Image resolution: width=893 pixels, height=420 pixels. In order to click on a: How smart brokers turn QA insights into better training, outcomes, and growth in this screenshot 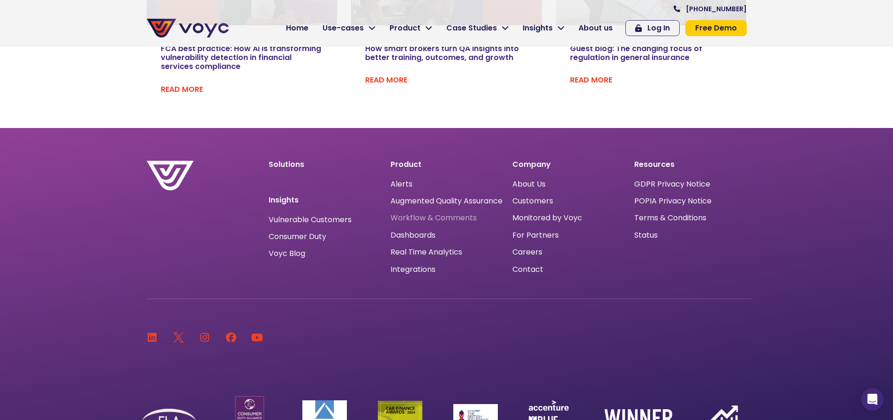, I will do `click(442, 53)`.